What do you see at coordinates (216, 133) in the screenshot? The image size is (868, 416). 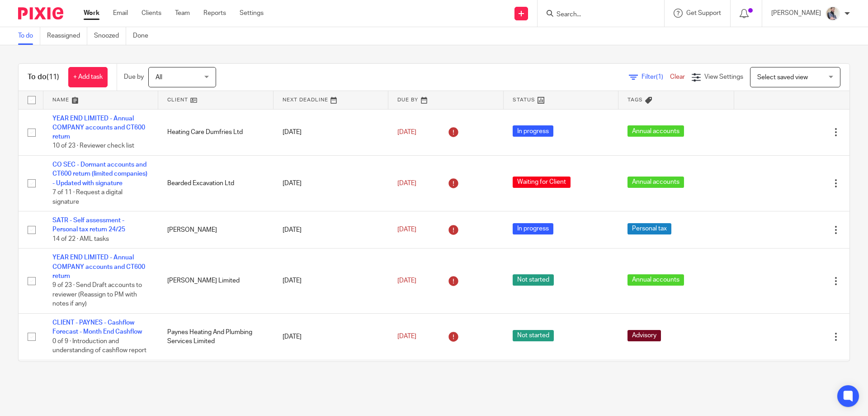 I see `td: Heating Care Dumfries Ltd` at bounding box center [216, 133].